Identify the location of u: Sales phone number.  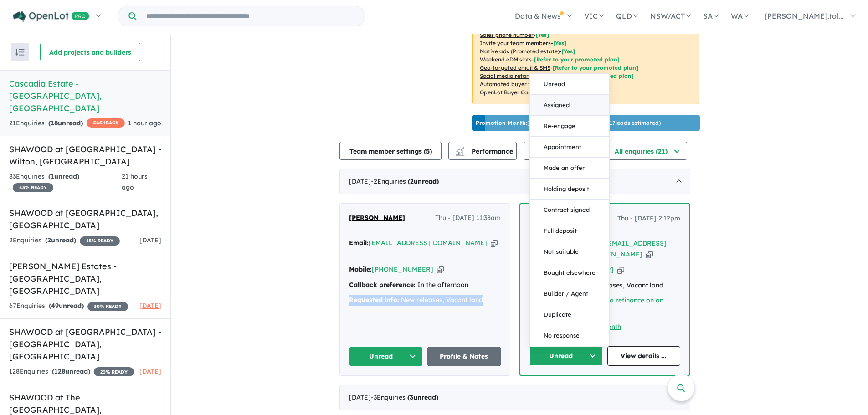
(507, 35).